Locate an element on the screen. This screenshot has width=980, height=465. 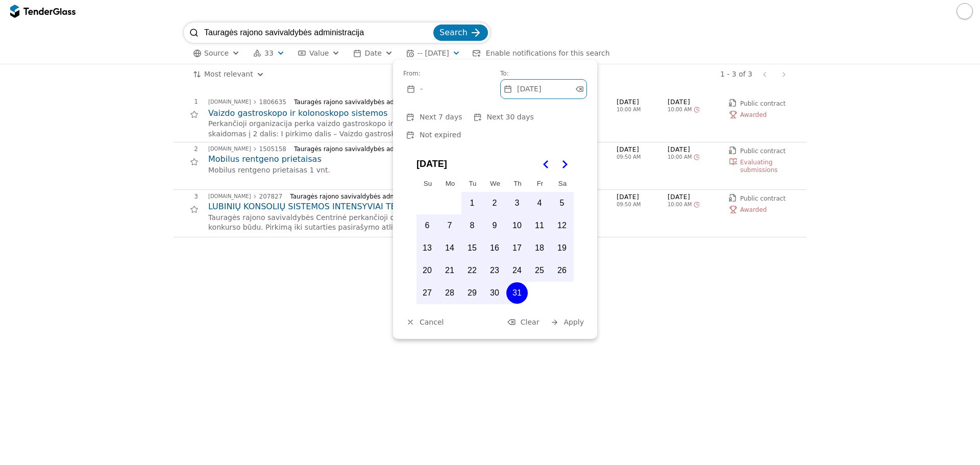
button: Sunday, July 20th, 2025 is located at coordinates (428, 271).